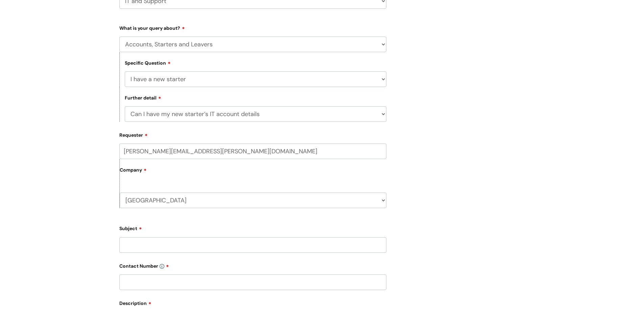 The width and height of the screenshot is (644, 311). What do you see at coordinates (253, 228) in the screenshot?
I see `label: Subject` at bounding box center [253, 228].